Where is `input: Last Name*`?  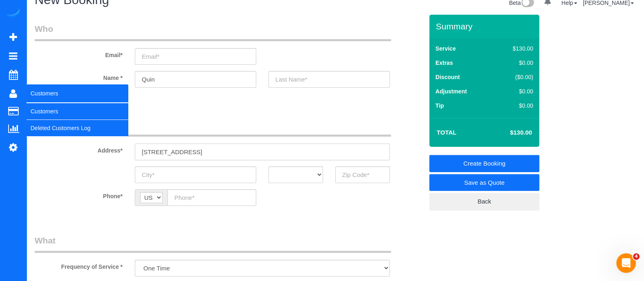 input: Last Name* is located at coordinates (329, 79).